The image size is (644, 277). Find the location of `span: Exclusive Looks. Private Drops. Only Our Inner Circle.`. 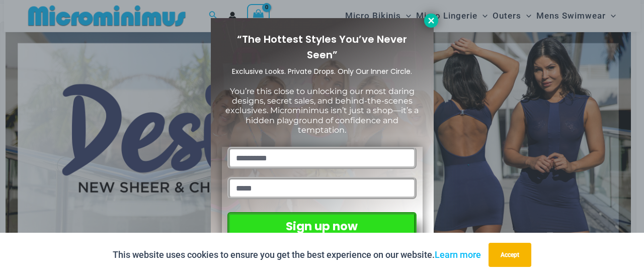

span: Exclusive Looks. Private Drops. Only Our Inner Circle. is located at coordinates (322, 71).